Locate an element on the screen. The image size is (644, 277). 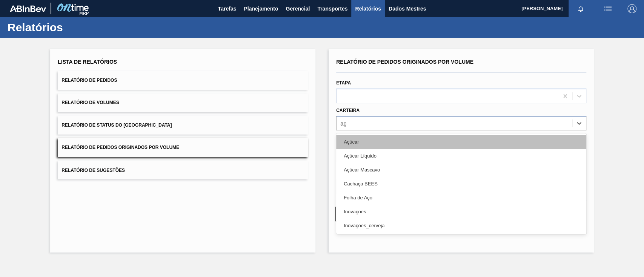
button: Relatório de Pedidos Originados por Volume is located at coordinates (183, 148).